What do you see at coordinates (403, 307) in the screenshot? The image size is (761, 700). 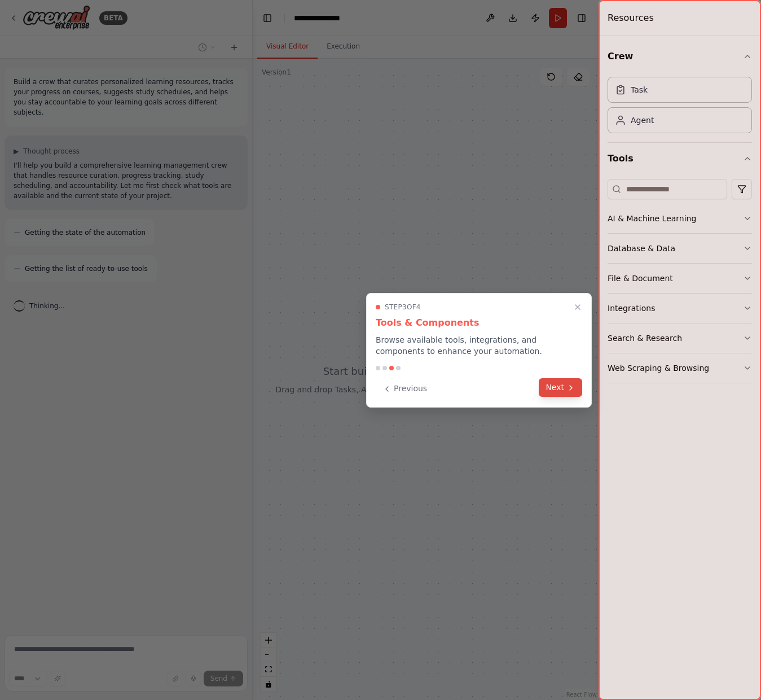 I see `span: Step 3 of 4` at bounding box center [403, 307].